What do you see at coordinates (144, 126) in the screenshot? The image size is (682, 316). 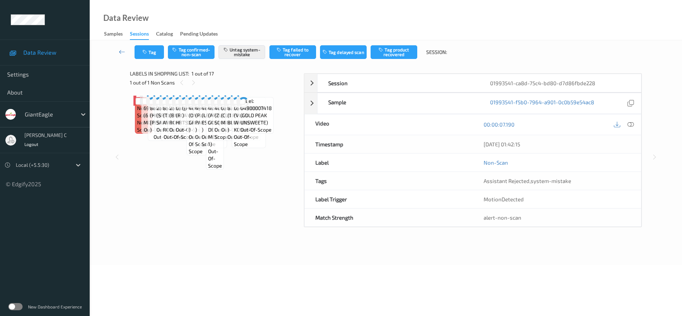 I see `span: non-scan` at bounding box center [144, 126].